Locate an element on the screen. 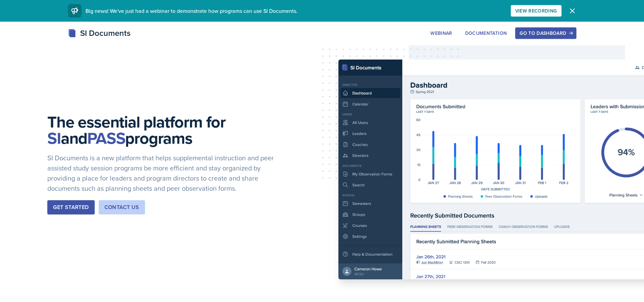  div: Contact Us is located at coordinates (122, 208).